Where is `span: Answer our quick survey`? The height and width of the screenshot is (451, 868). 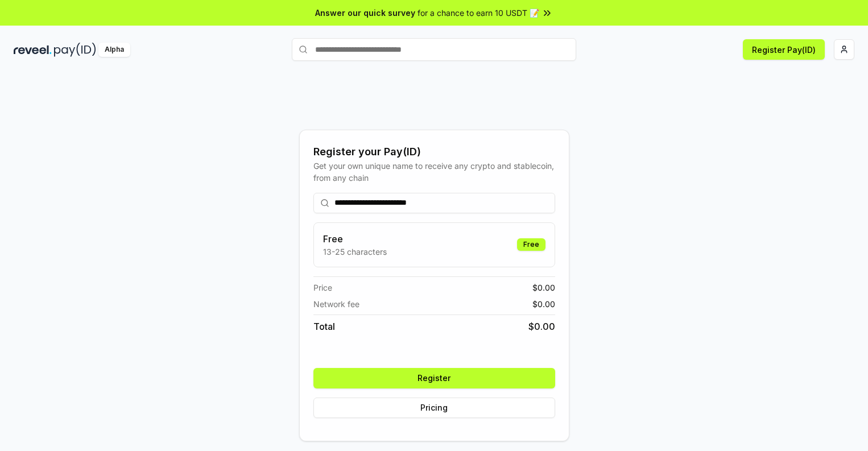 span: Answer our quick survey is located at coordinates (365, 12).